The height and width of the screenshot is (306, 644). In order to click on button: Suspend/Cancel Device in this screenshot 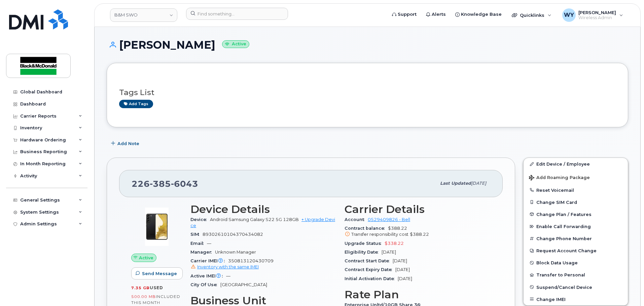, I will do `click(576, 287)`.